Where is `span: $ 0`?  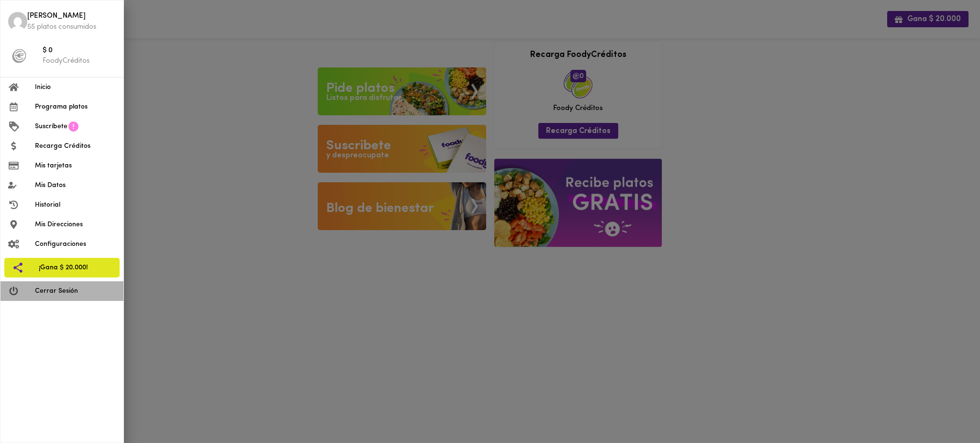
span: $ 0 is located at coordinates (79, 51).